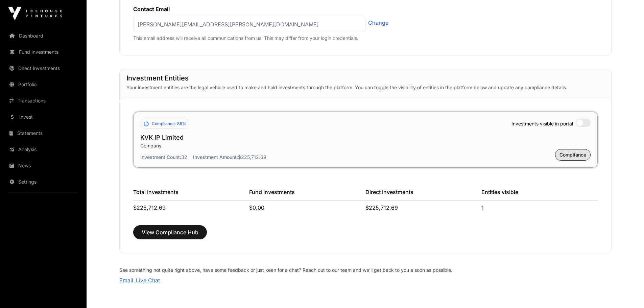  Describe the element at coordinates (627, 292) in the screenshot. I see `div: Chat Widget` at that location.